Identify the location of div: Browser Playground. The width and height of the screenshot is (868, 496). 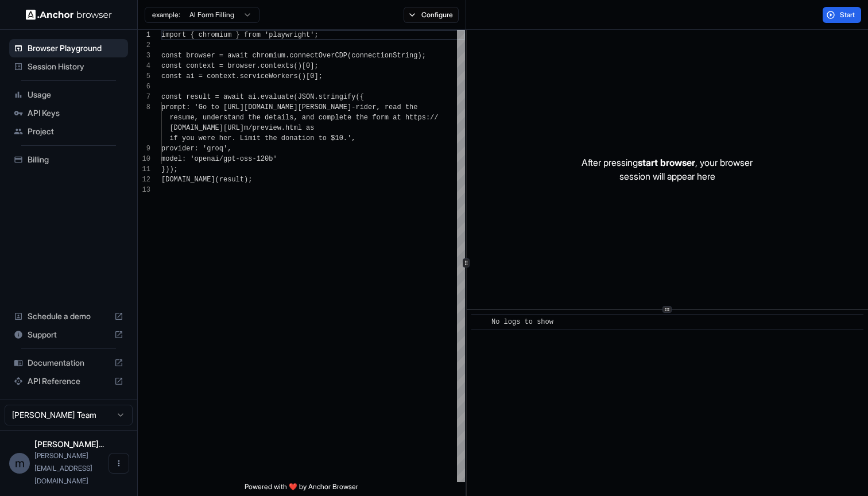
(68, 48).